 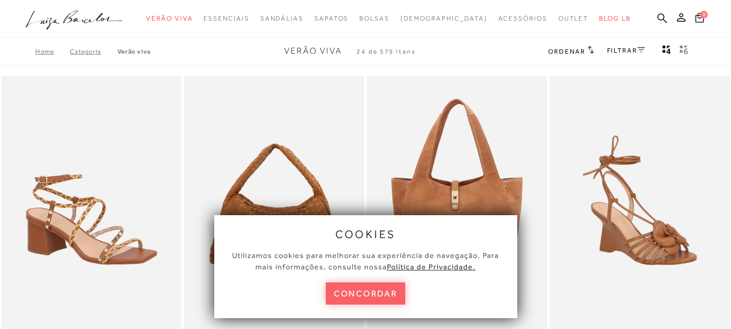 What do you see at coordinates (700, 19) in the screenshot?
I see `button: 0` at bounding box center [700, 19].